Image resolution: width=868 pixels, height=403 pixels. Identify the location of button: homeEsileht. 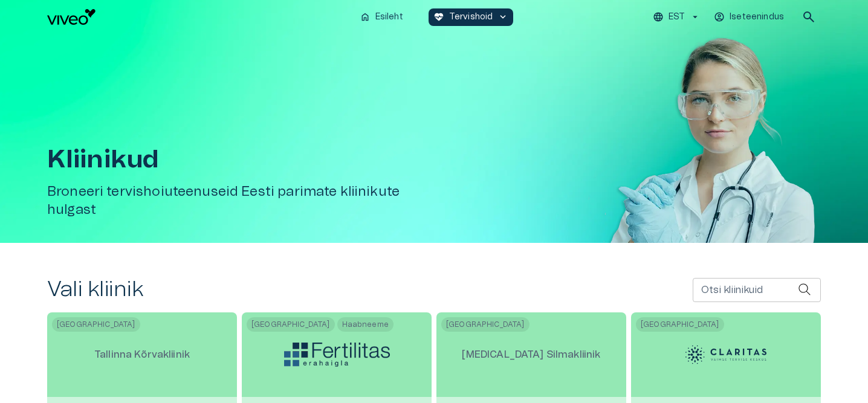
(382, 17).